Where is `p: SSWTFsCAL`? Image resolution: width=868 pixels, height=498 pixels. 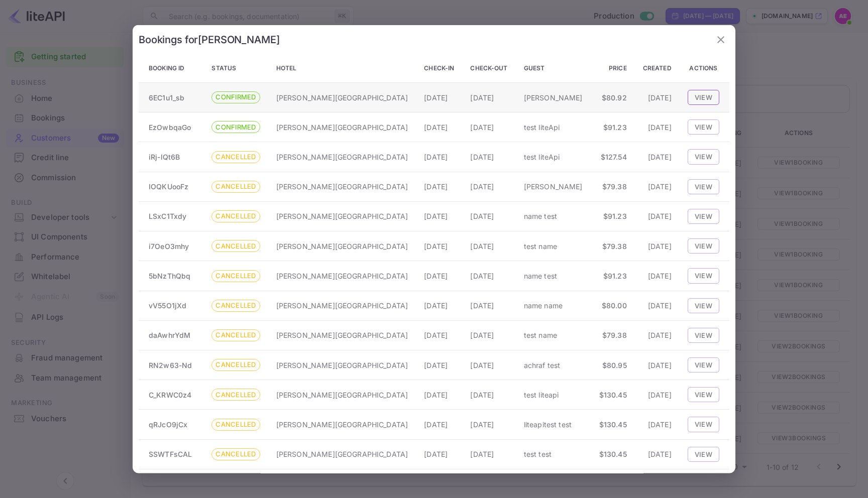
p: SSWTFsCAL is located at coordinates (172, 454).